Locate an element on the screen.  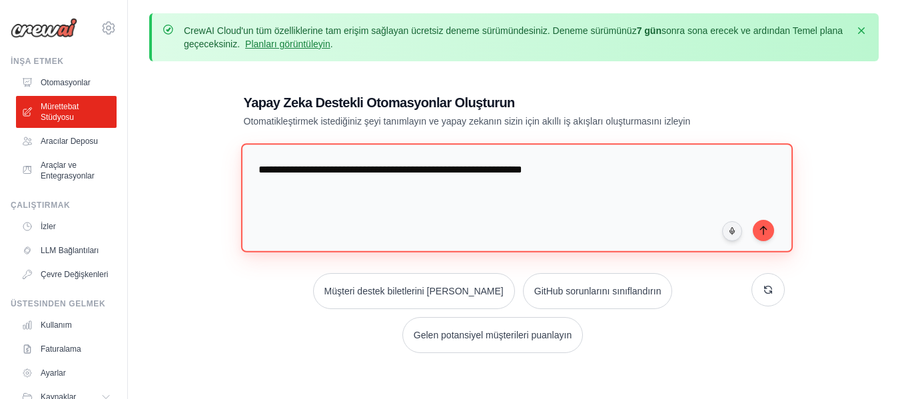
font: Üstesinden gelmek is located at coordinates (58, 304).